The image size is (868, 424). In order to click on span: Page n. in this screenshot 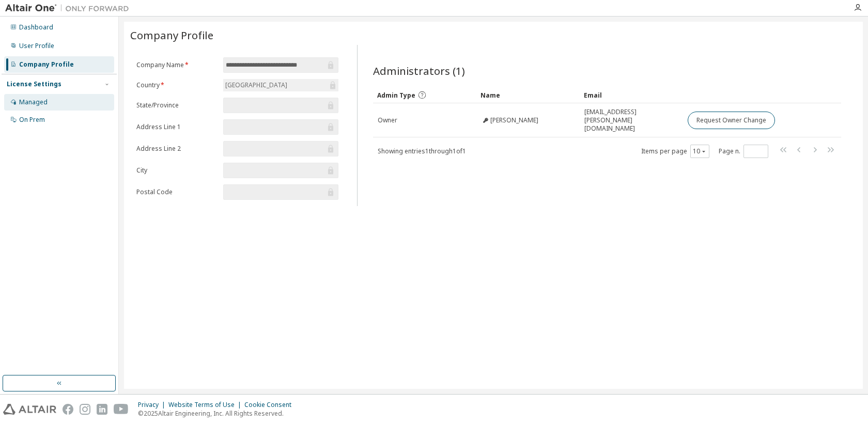, I will do `click(744, 152)`.